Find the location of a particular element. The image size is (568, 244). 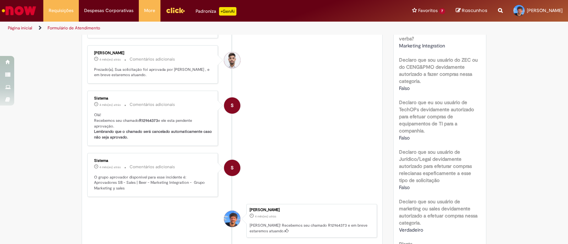

div: Padroniza is located at coordinates (216, 11).